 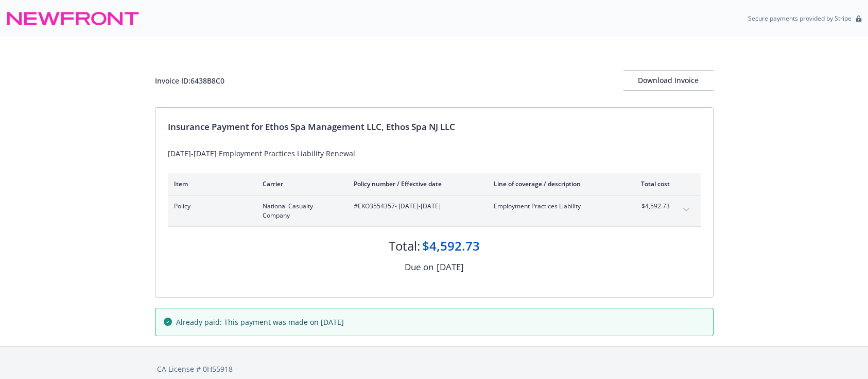 What do you see at coordinates (189, 81) in the screenshot?
I see `div: Invoice ID: 6438B8C0` at bounding box center [189, 81].